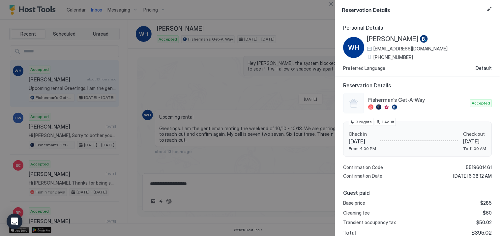 The height and width of the screenshot is (236, 500). Describe the element at coordinates (363, 134) in the screenshot. I see `span: Check in` at that location.